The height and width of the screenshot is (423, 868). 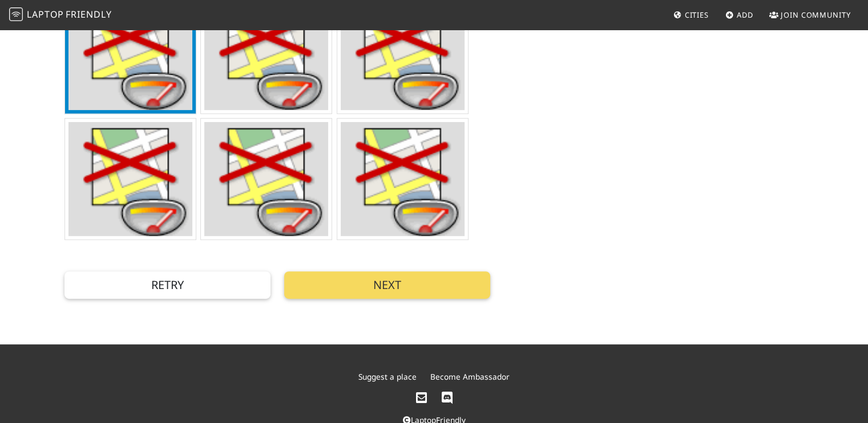 I want to click on span: Cities, so click(x=697, y=15).